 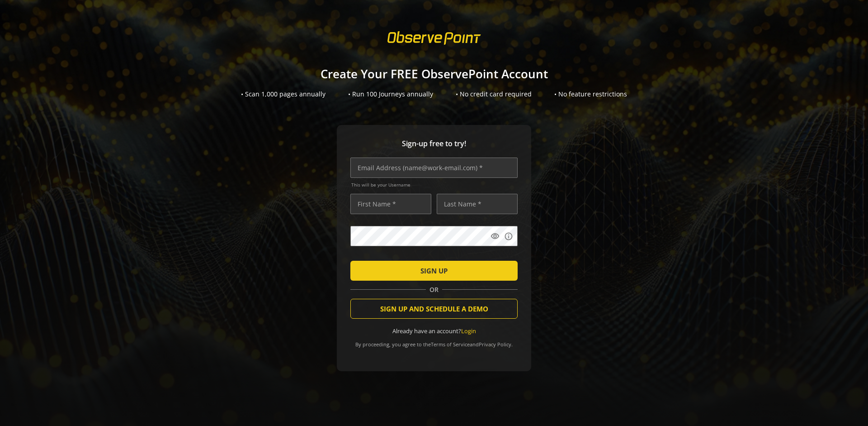 What do you see at coordinates (434, 309) in the screenshot?
I see `button: SIGN UP AND SCHEDULE A DEMO` at bounding box center [434, 309].